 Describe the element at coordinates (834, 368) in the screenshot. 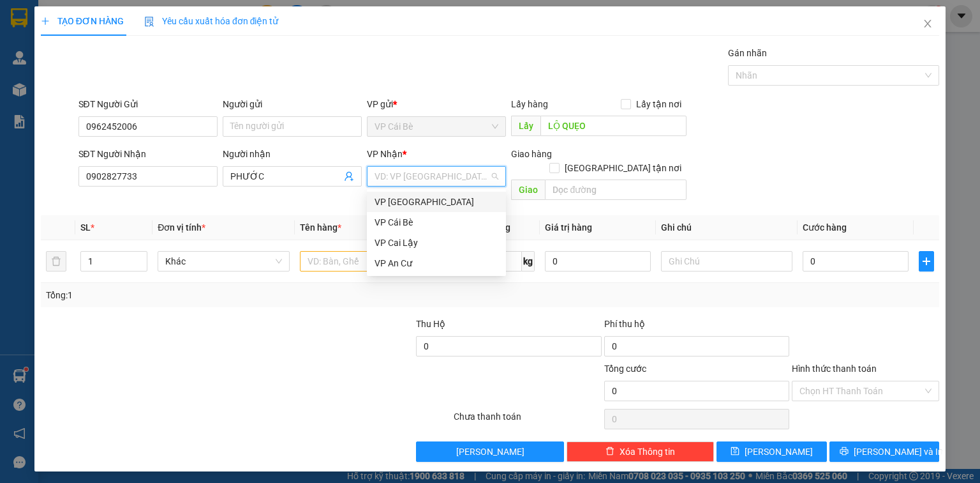

I see `label: Hình thức thanh toán` at that location.